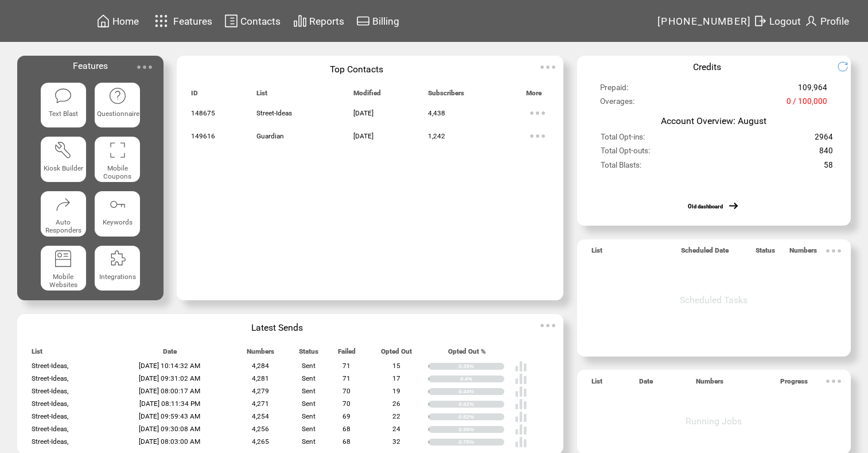  What do you see at coordinates (63, 168) in the screenshot?
I see `span: Kiosk Builder` at bounding box center [63, 168].